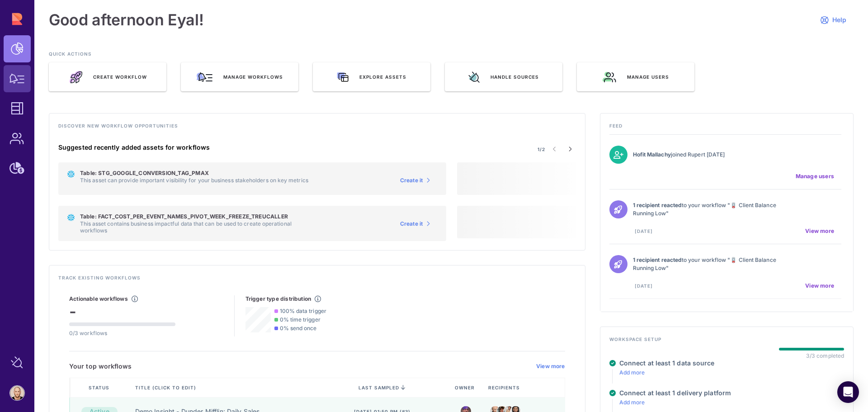 The height and width of the screenshot is (412, 868). What do you see at coordinates (465, 387) in the screenshot?
I see `span: Owner` at bounding box center [465, 387].